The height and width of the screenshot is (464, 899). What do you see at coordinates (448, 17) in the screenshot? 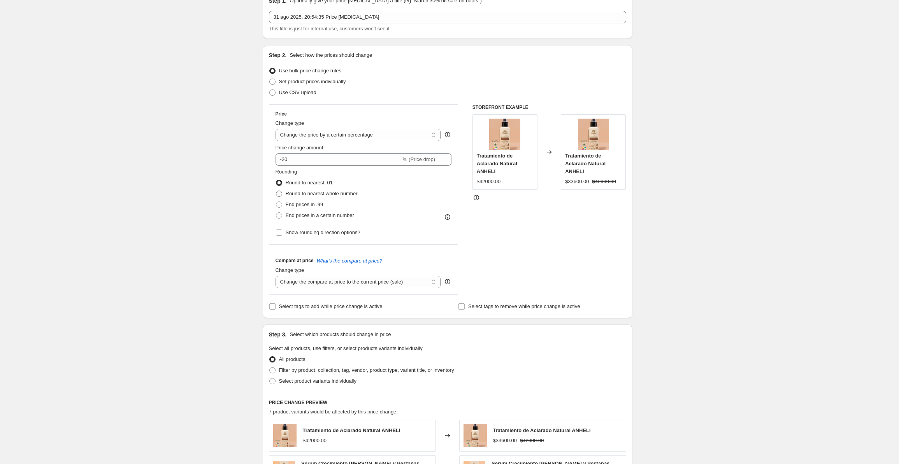
I see `input: 30% off holiday sale` at bounding box center [448, 17].